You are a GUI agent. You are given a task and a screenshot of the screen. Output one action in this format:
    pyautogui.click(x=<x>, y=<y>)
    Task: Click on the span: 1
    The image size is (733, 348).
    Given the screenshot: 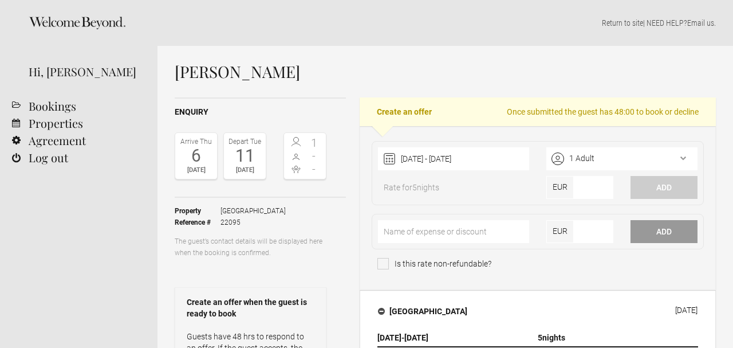 What is the action you would take?
    pyautogui.click(x=314, y=143)
    